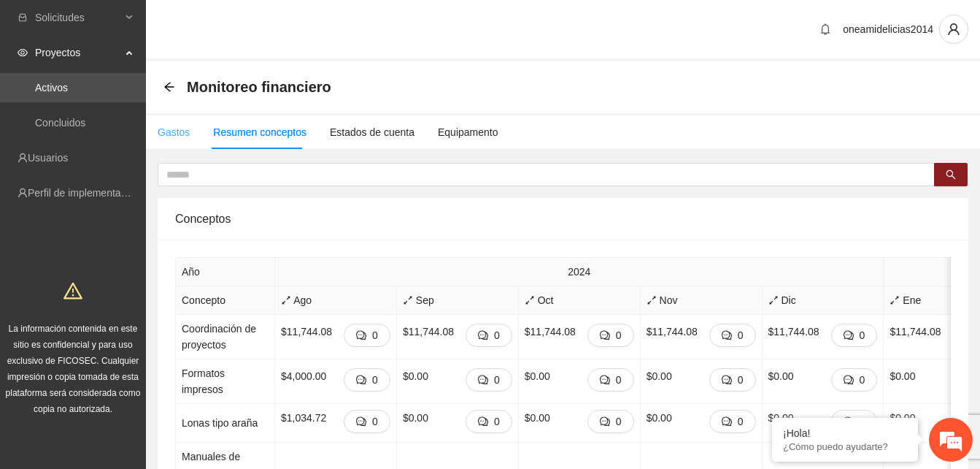  I want to click on a: Activos, so click(51, 87).